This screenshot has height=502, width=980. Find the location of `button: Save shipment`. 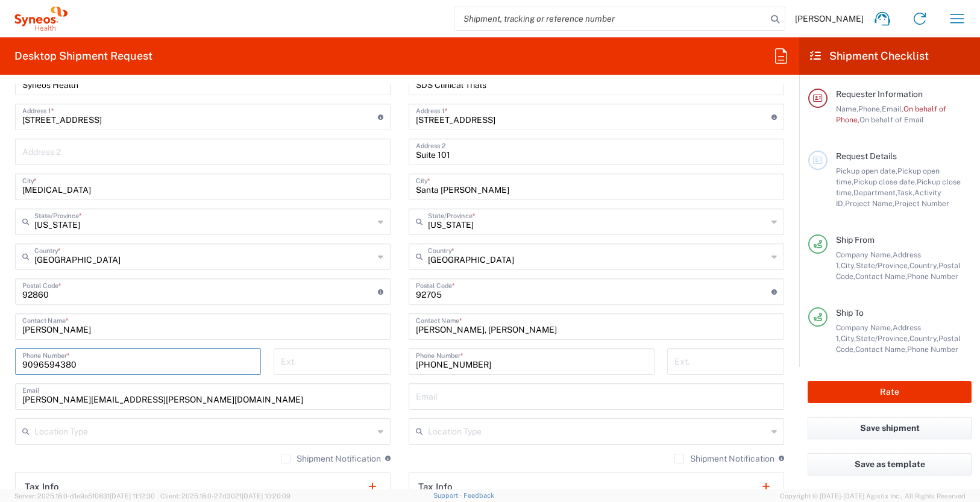

button: Save shipment is located at coordinates (890, 428).